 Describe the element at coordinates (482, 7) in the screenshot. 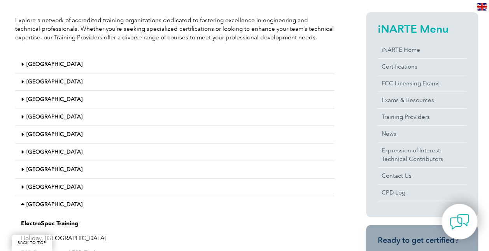

I see `img: en` at that location.